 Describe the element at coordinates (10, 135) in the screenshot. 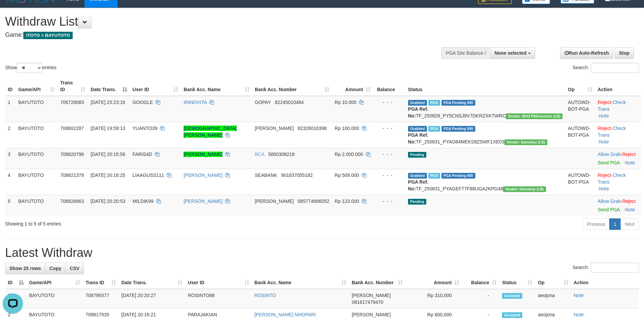

I see `td: 2` at that location.